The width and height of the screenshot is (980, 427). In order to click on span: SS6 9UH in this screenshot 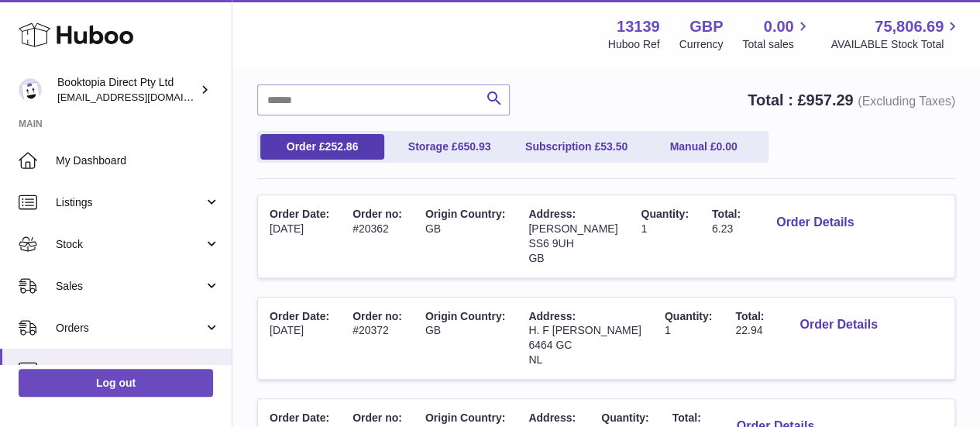, I will do `click(551, 244)`.